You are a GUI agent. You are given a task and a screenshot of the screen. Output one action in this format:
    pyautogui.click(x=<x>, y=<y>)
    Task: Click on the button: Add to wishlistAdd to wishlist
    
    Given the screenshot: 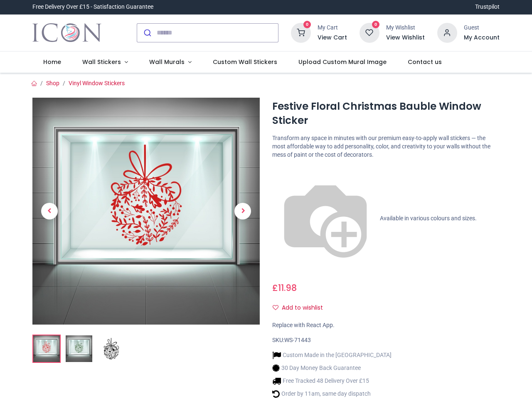 What is the action you would take?
    pyautogui.click(x=301, y=308)
    